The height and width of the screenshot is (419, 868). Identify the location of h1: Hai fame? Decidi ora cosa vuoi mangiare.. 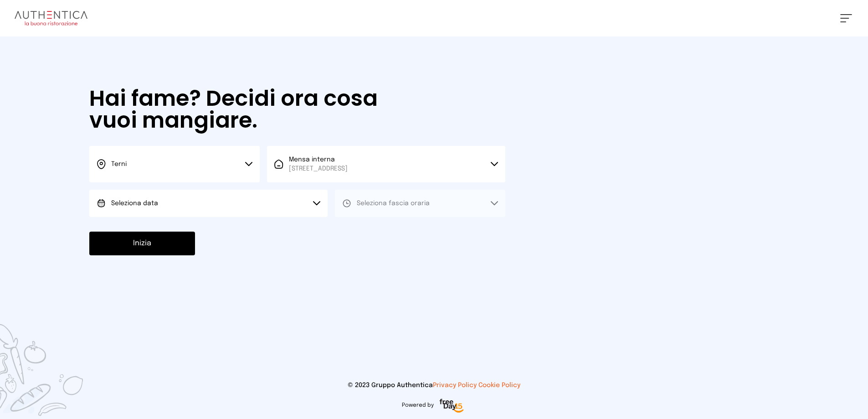
(245, 109).